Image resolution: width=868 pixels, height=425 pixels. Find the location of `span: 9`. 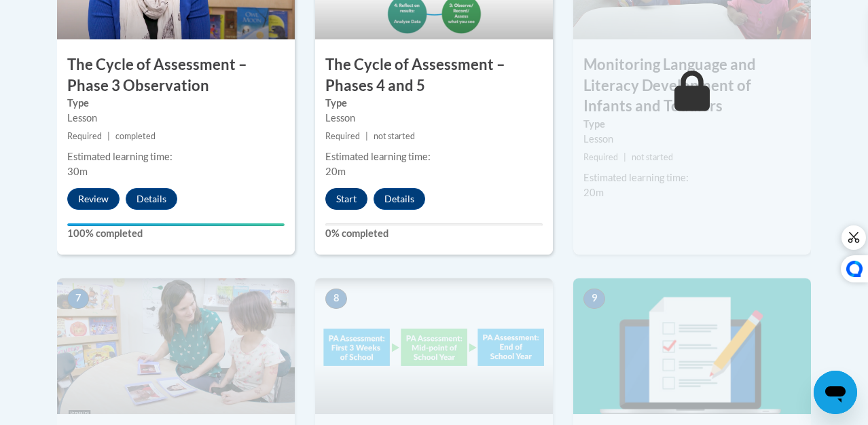

span: 9 is located at coordinates (594, 299).